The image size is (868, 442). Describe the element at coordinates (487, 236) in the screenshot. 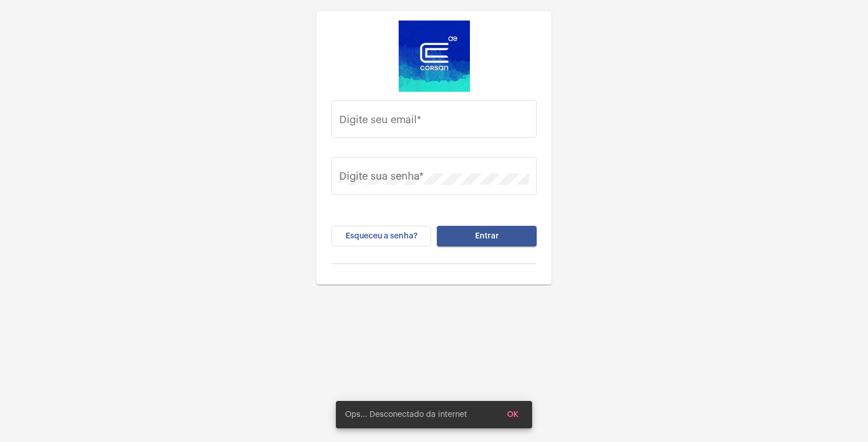

I see `span: Entrar` at that location.